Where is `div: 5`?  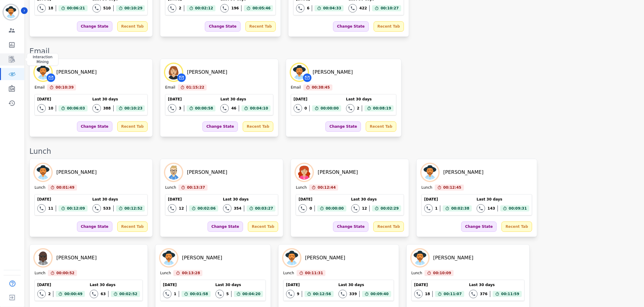 div: 5 is located at coordinates (228, 294).